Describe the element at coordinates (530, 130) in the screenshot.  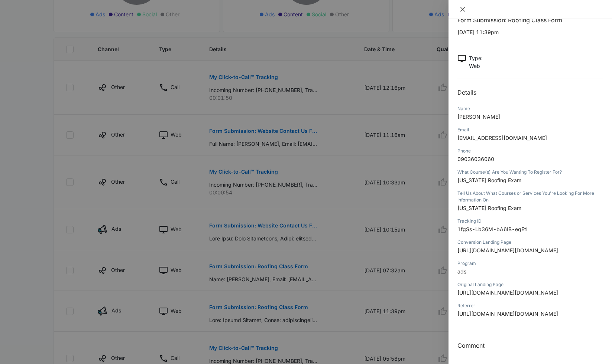
I see `div: Email` at that location.